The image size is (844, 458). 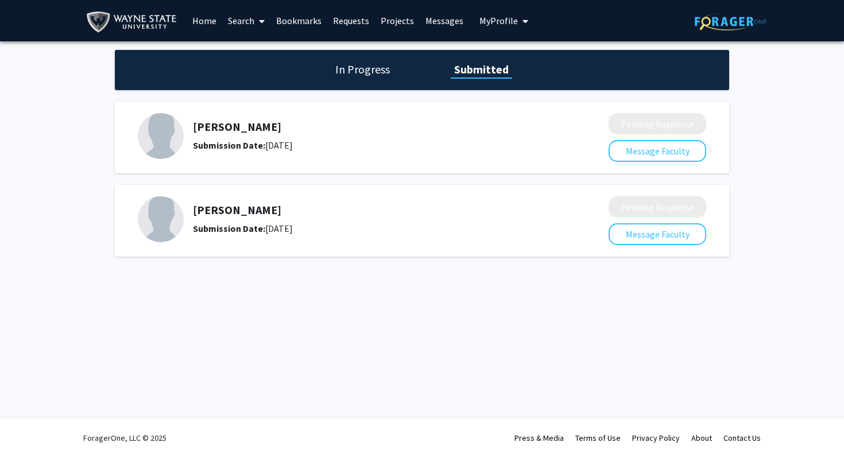 I want to click on a: Home, so click(x=204, y=21).